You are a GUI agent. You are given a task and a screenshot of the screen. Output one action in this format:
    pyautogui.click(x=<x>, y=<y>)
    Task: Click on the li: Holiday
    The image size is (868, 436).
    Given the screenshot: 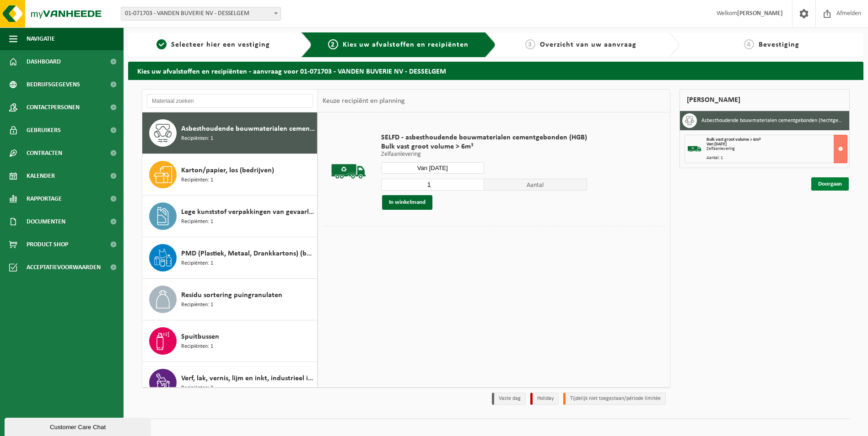 What is the action you would take?
    pyautogui.click(x=545, y=399)
    